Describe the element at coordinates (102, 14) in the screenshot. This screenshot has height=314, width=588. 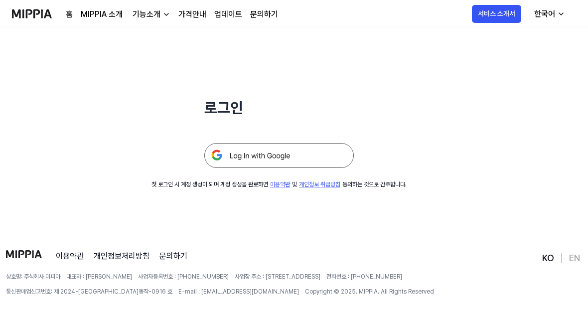
I see `a: MIPPIA 소개` at that location.